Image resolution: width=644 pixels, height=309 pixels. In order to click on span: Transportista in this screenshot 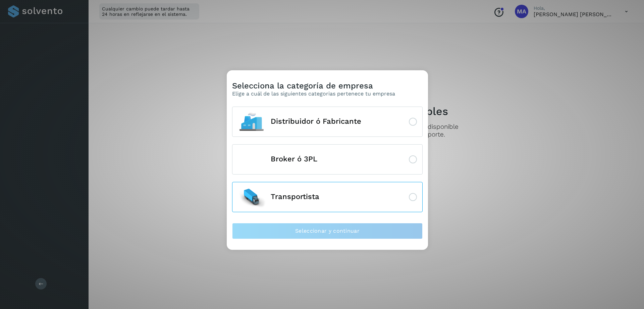, I will do `click(295, 197)`.